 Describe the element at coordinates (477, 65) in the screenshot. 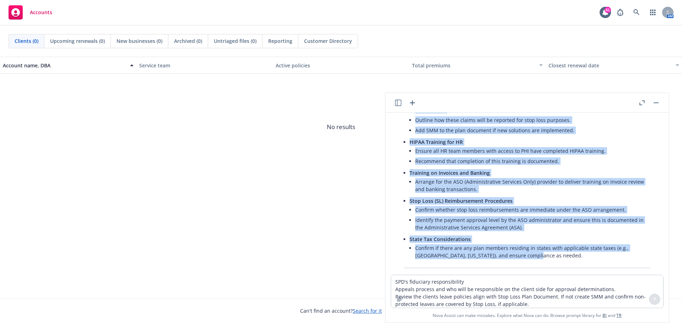

I see `button: Total premiums` at that location.